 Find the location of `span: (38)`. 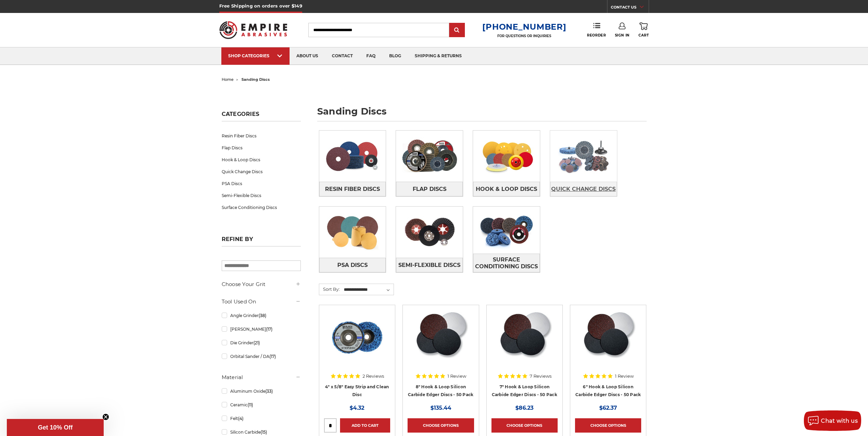

span: (38) is located at coordinates (263, 316).